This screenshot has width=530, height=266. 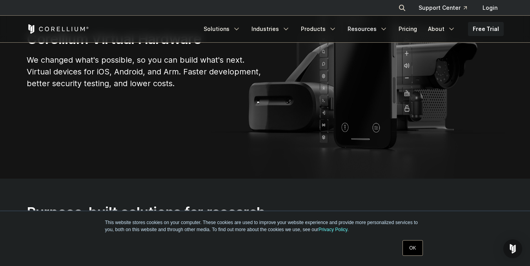 What do you see at coordinates (407, 29) in the screenshot?
I see `a: Pricing` at bounding box center [407, 29].